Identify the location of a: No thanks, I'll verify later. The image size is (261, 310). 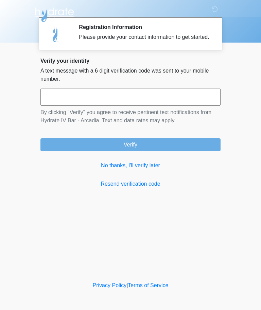
(131, 165).